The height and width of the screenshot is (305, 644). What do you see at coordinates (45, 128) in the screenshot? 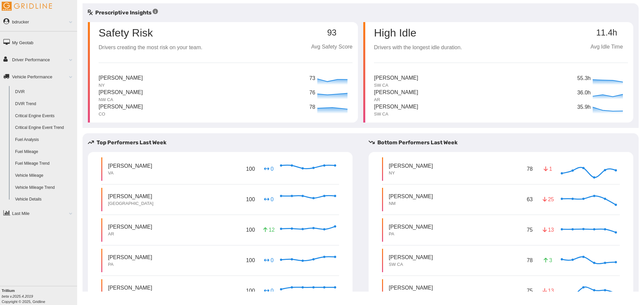
I see `a: Critical Engine Event Trend` at bounding box center [45, 128].